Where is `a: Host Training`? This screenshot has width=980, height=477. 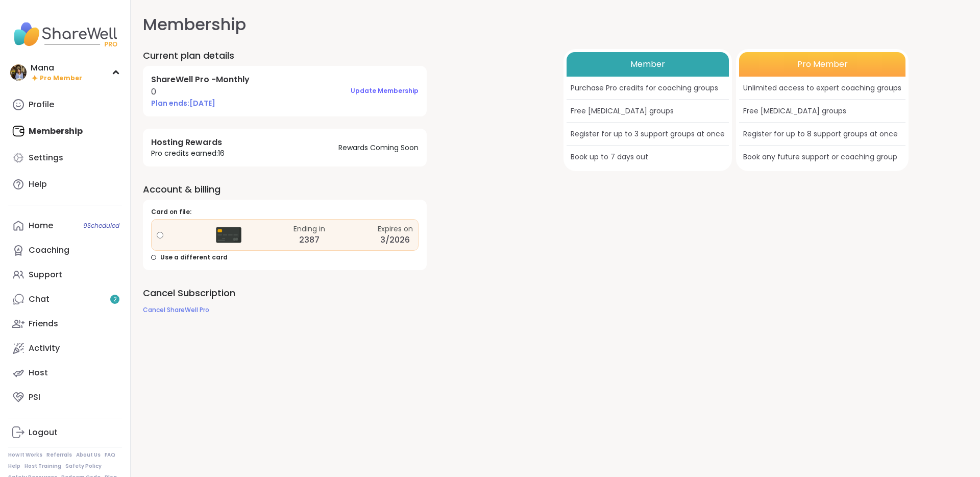
a: Host Training is located at coordinates (43, 466).